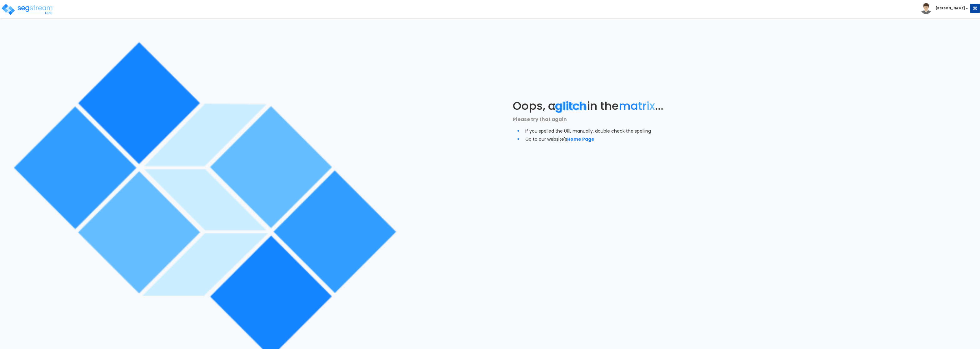  What do you see at coordinates (642, 105) in the screenshot?
I see `span: tr` at bounding box center [642, 105].